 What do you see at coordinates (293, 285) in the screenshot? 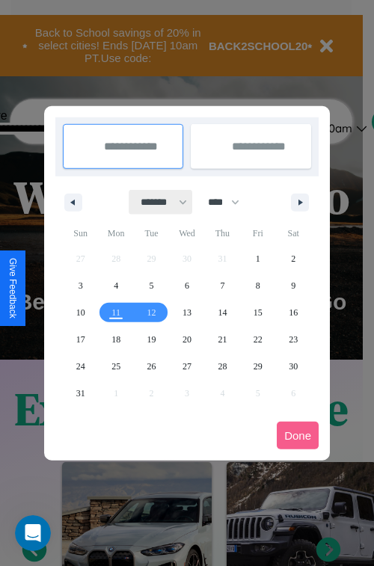
I see `span: 9` at bounding box center [293, 285].